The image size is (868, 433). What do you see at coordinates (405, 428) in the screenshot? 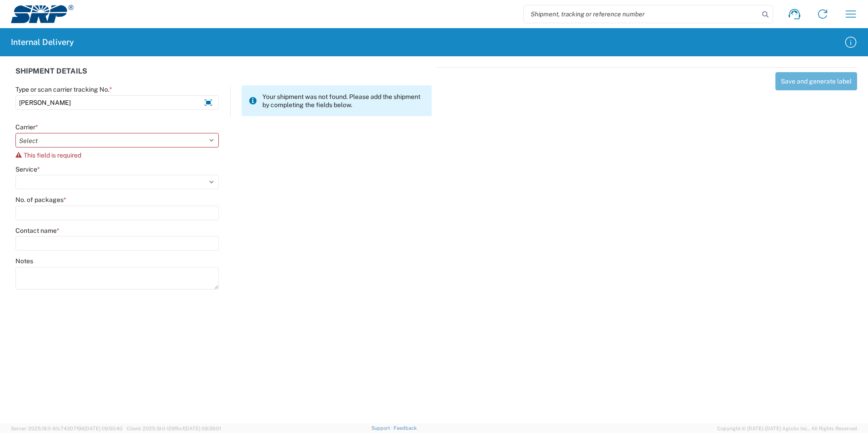
I see `a: Feedback` at bounding box center [405, 428].